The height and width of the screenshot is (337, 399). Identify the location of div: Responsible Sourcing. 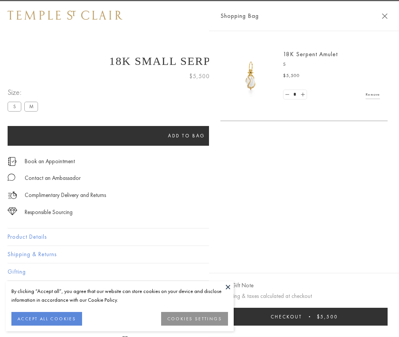
(49, 212).